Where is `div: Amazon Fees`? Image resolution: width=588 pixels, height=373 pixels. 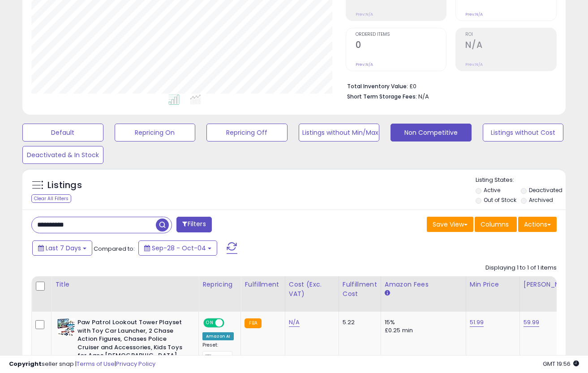 div: Amazon Fees is located at coordinates (423, 284).